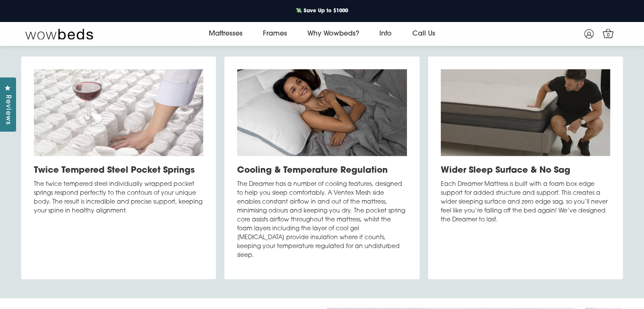 The height and width of the screenshot is (309, 644). Describe the element at coordinates (59, 34) in the screenshot. I see `img: Wow Beds Logo` at that location.